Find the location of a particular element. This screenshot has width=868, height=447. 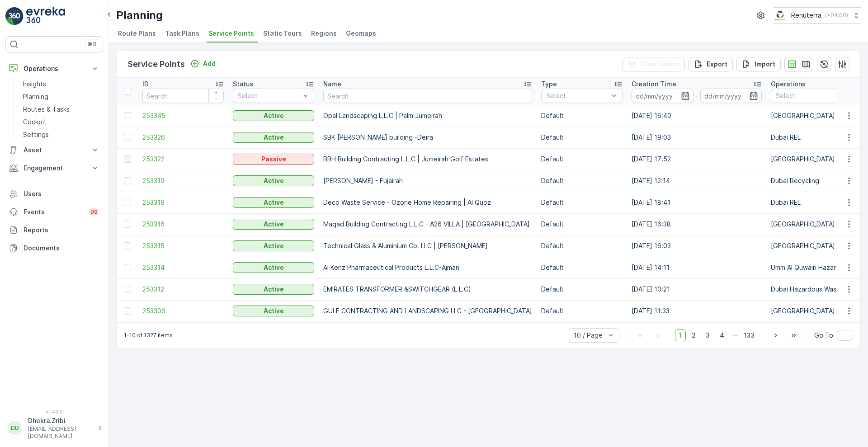

button: Operations is located at coordinates (55, 68).